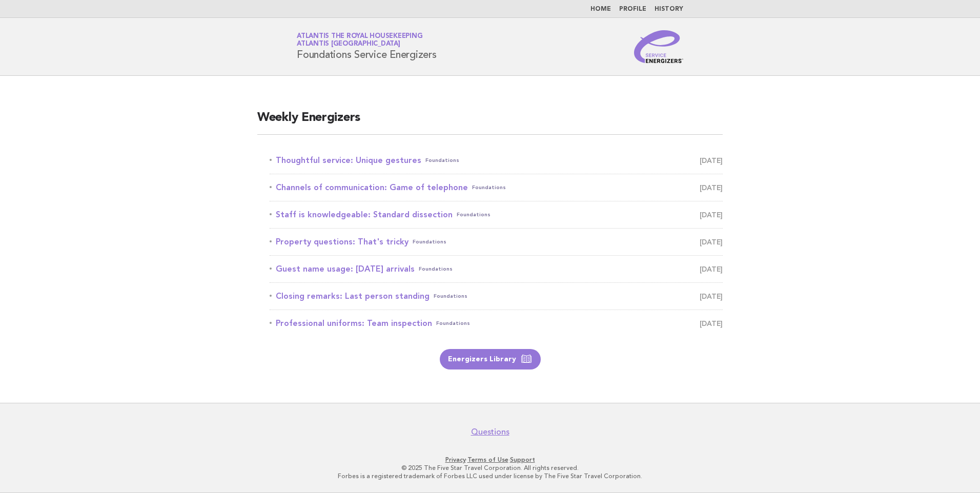 The image size is (980, 493). What do you see at coordinates (658, 46) in the screenshot?
I see `img: Service Energizers` at bounding box center [658, 46].